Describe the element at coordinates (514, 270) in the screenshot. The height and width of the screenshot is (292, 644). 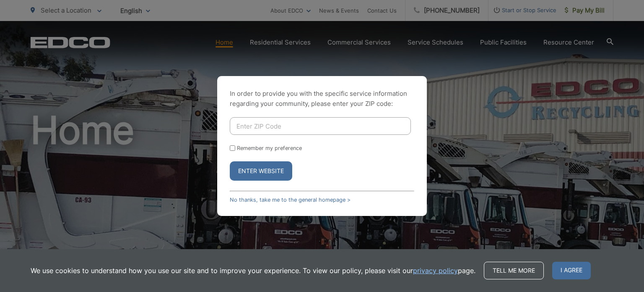
I see `a: Tell me more` at that location.